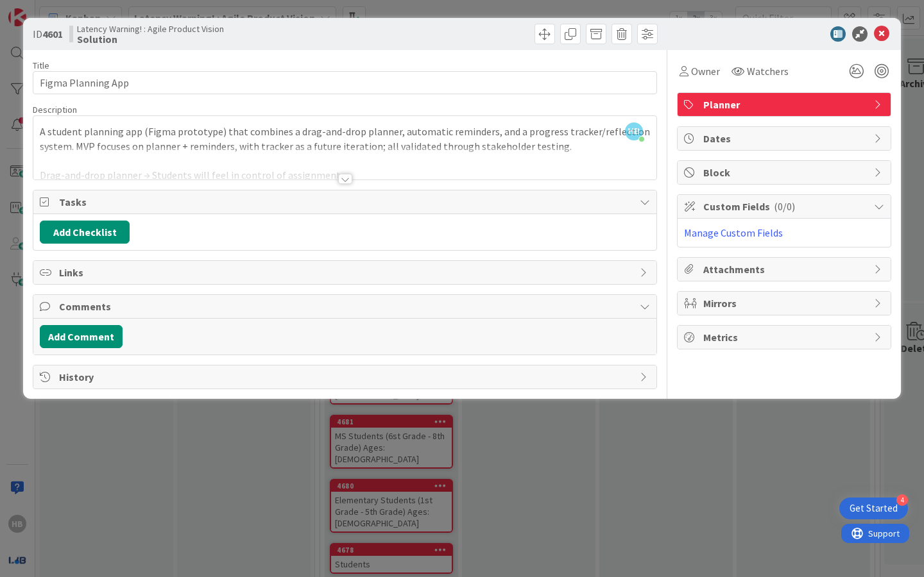  What do you see at coordinates (785, 105) in the screenshot?
I see `span: Planner` at bounding box center [785, 105].